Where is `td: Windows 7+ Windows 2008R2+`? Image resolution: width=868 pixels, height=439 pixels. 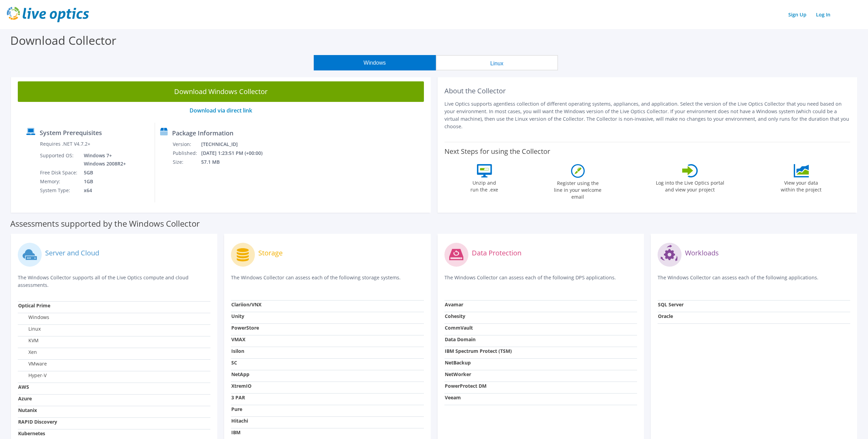
td: Windows 7+ Windows 2008R2+ is located at coordinates (103, 160).